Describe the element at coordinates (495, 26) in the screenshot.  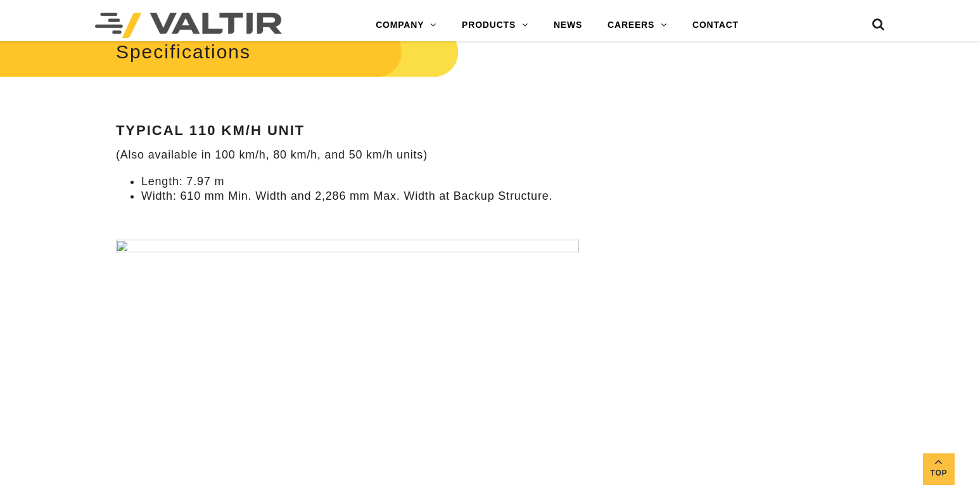
I see `a: PRODUCTS` at that location.